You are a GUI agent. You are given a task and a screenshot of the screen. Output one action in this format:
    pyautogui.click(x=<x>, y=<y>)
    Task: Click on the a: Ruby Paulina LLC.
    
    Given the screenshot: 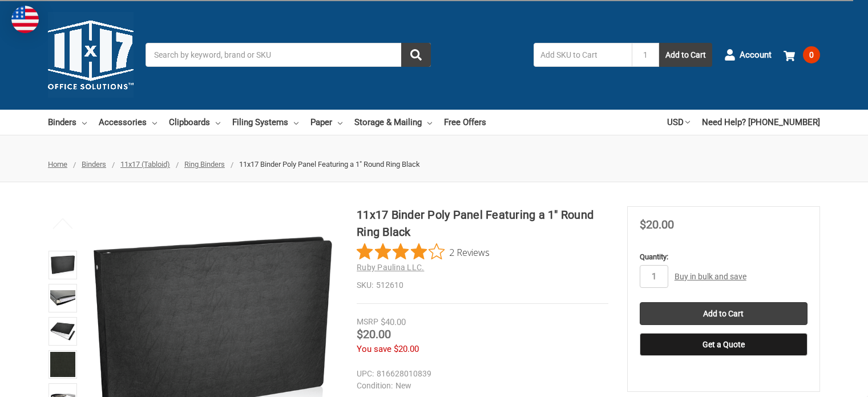 What is the action you would take?
    pyautogui.click(x=390, y=267)
    